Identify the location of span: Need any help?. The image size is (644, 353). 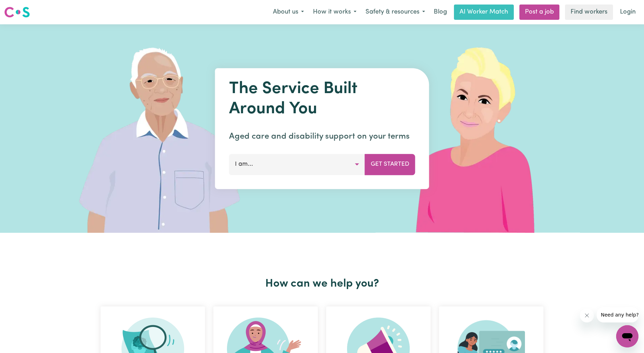
(23, 8).